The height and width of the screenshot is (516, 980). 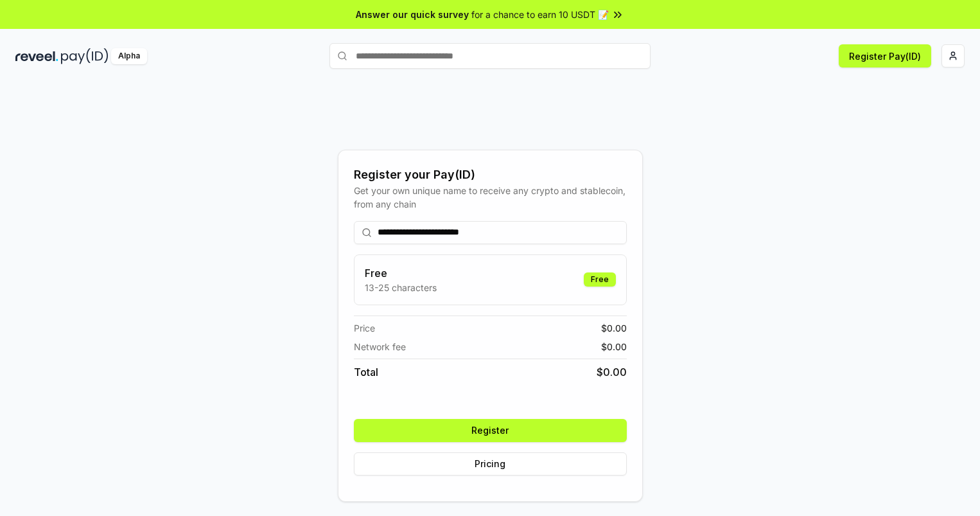 I want to click on span: Answer our quick survey, so click(x=412, y=14).